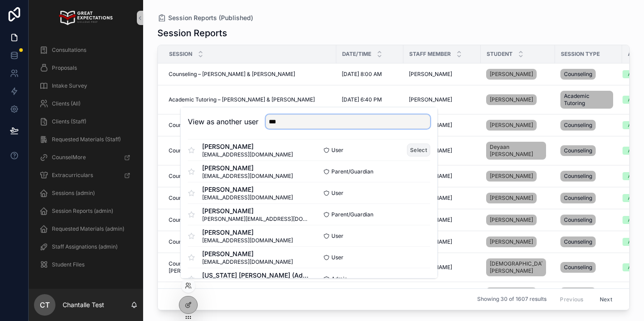  I want to click on span: Clients (Staff), so click(69, 122).